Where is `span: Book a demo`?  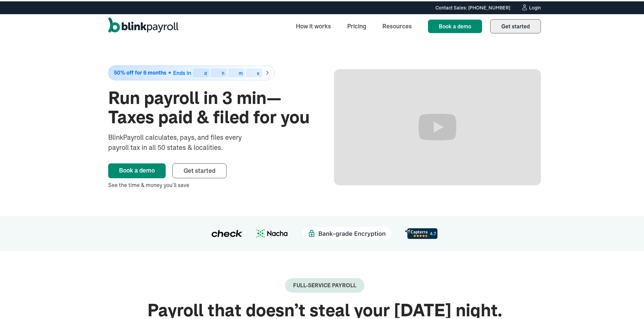
span: Book a demo is located at coordinates (455, 25).